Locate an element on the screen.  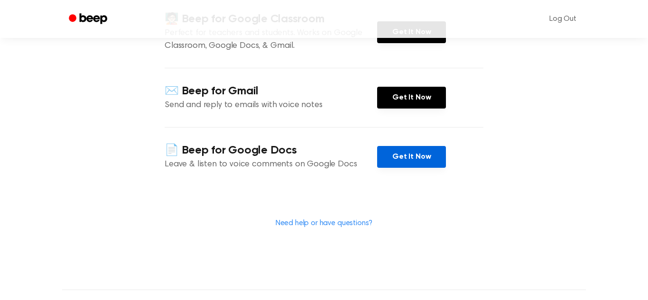
h4: ✉️ Beep for Gmail is located at coordinates (271, 91).